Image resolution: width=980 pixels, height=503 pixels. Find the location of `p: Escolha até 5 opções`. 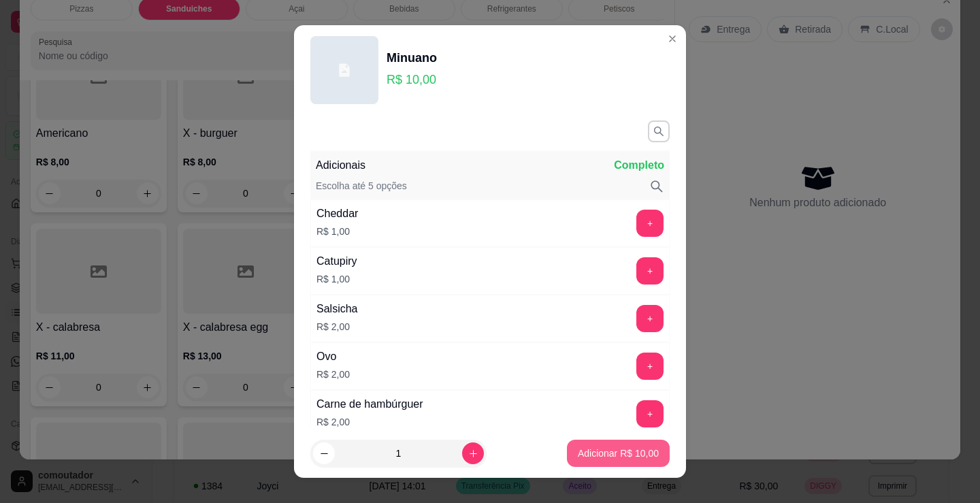

p: Escolha até 5 opções is located at coordinates (362, 187).